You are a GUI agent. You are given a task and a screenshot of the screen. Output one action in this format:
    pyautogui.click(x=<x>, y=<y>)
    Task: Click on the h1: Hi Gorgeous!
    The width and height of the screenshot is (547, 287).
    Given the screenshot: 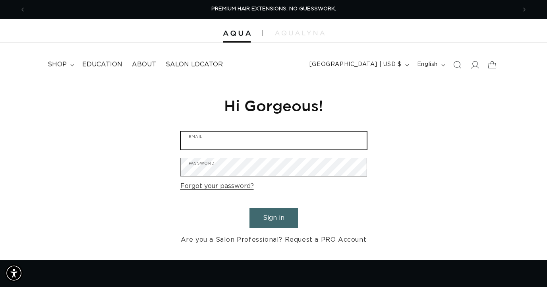 What is the action you would take?
    pyautogui.click(x=274, y=105)
    